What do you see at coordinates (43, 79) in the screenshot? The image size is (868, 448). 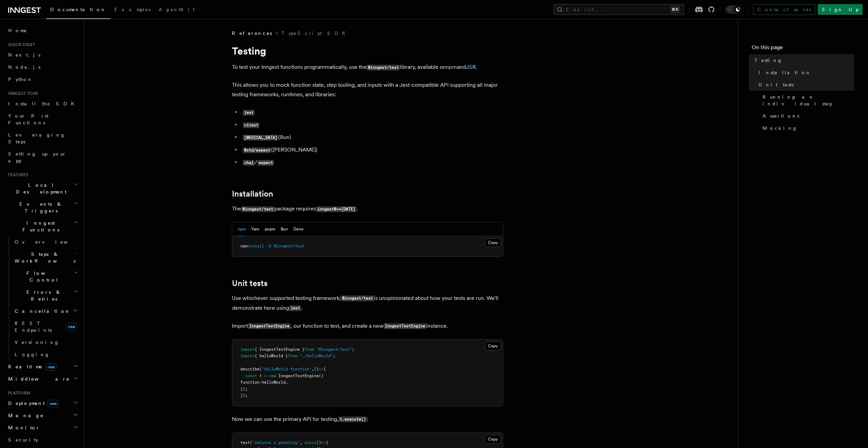 I see `a: Python` at bounding box center [43, 79].